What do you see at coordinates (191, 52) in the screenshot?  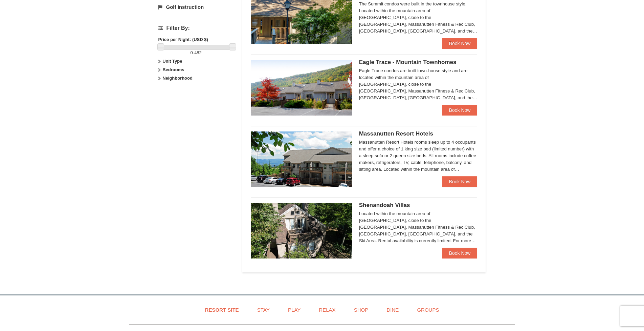 I see `span: 0` at bounding box center [191, 52].